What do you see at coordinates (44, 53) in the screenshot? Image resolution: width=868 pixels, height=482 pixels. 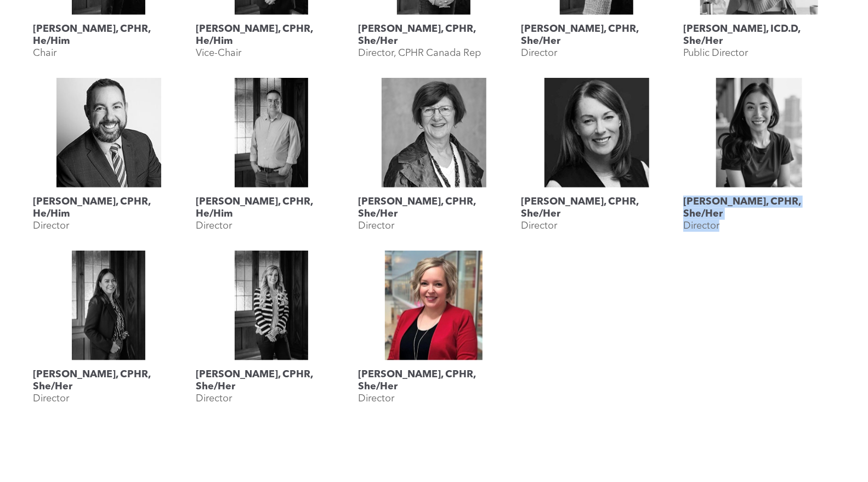 I see `p: Chair` at bounding box center [44, 53].